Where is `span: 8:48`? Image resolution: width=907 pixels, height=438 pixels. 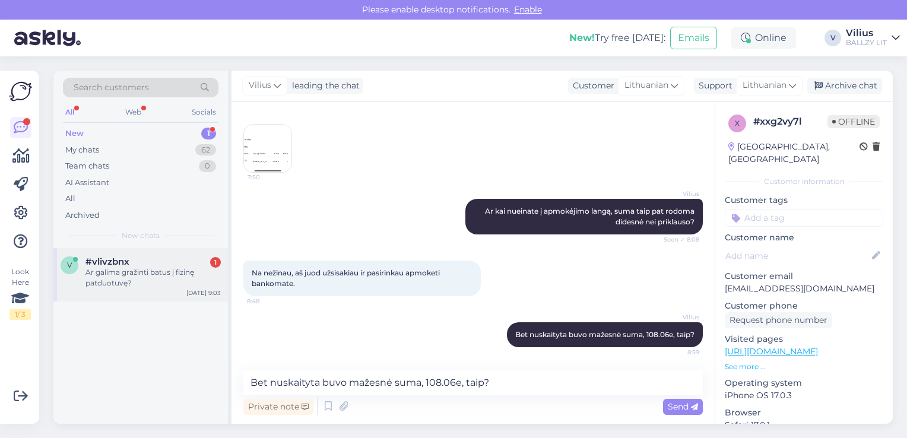
span: 8:48 is located at coordinates (269, 301).